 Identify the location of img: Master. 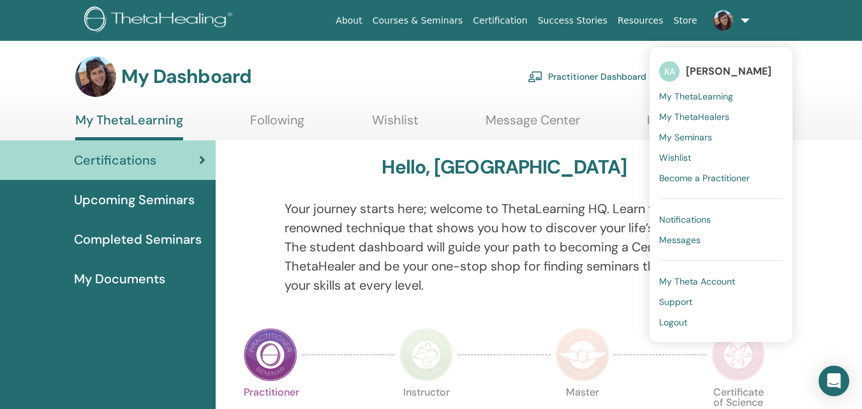
(582, 355).